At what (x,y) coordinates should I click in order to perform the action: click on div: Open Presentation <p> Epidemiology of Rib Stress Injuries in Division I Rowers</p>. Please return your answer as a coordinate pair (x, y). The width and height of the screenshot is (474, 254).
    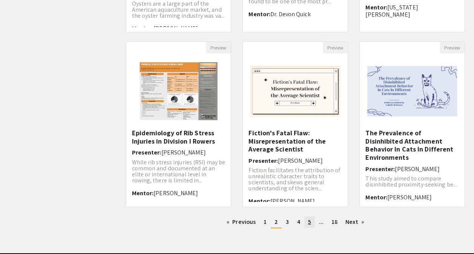
    Looking at the image, I should click on (179, 125).